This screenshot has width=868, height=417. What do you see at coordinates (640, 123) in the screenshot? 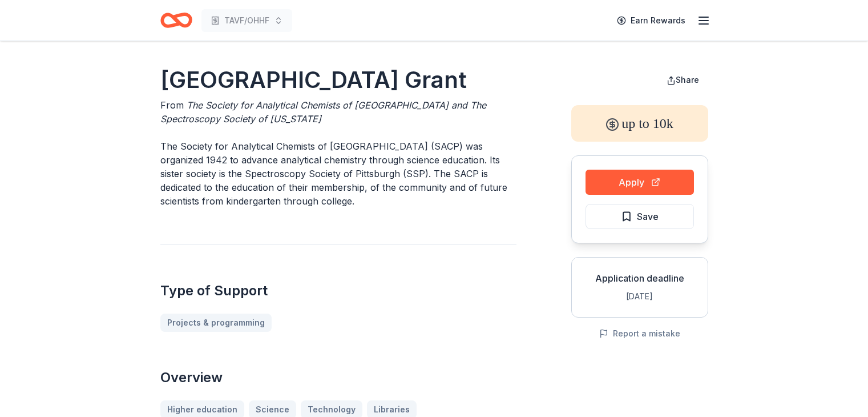
I see `div: up to 10k` at bounding box center [640, 123].